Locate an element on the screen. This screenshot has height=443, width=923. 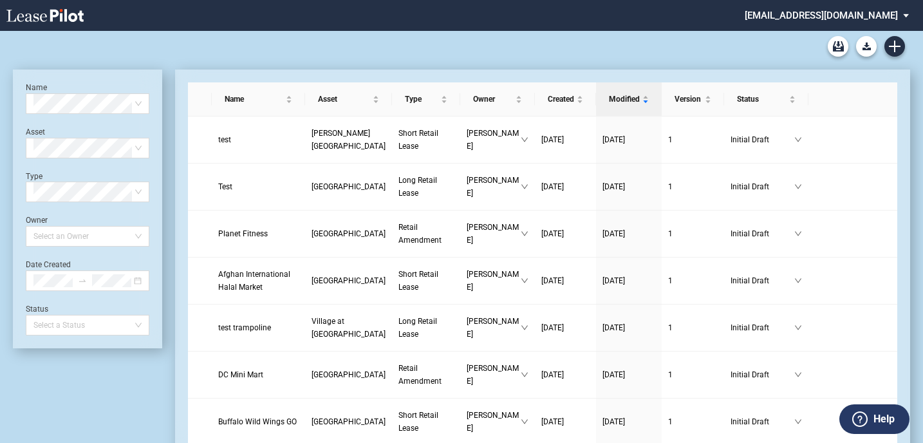
label: Asset is located at coordinates (35, 132).